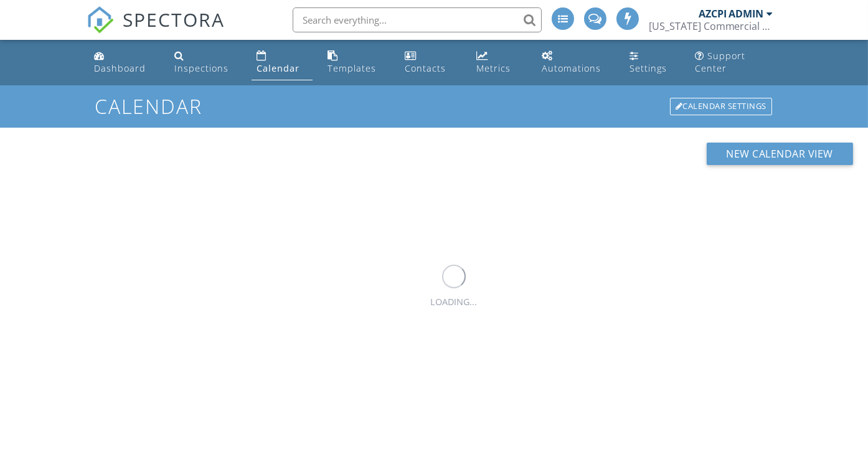 This screenshot has width=868, height=449. Describe the element at coordinates (648, 68) in the screenshot. I see `div: Settings` at that location.